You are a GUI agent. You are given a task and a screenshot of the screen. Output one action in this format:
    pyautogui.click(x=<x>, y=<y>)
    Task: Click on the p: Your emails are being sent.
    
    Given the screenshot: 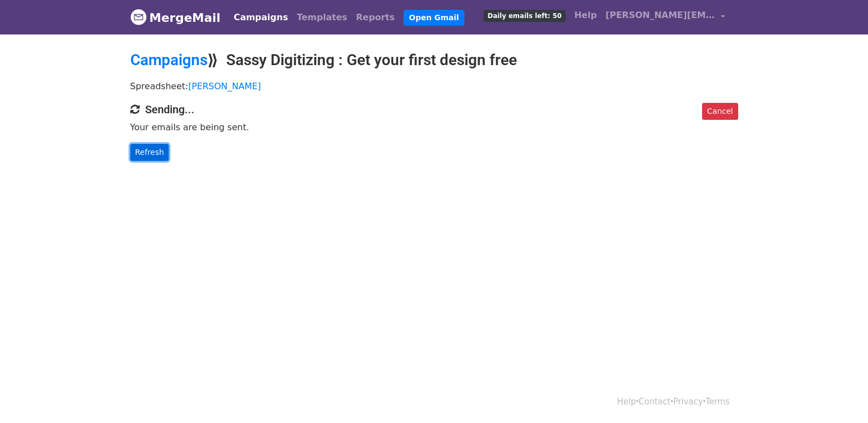 What is the action you would take?
    pyautogui.click(x=434, y=127)
    